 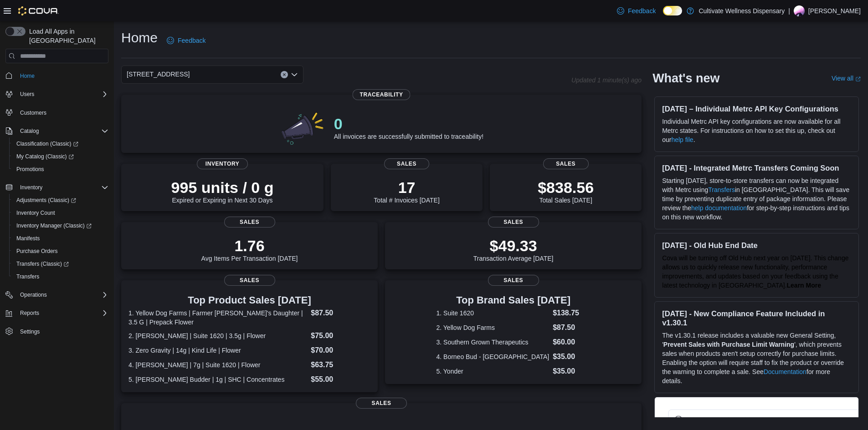 What do you see at coordinates (57, 75) in the screenshot?
I see `button: Home` at bounding box center [57, 75].